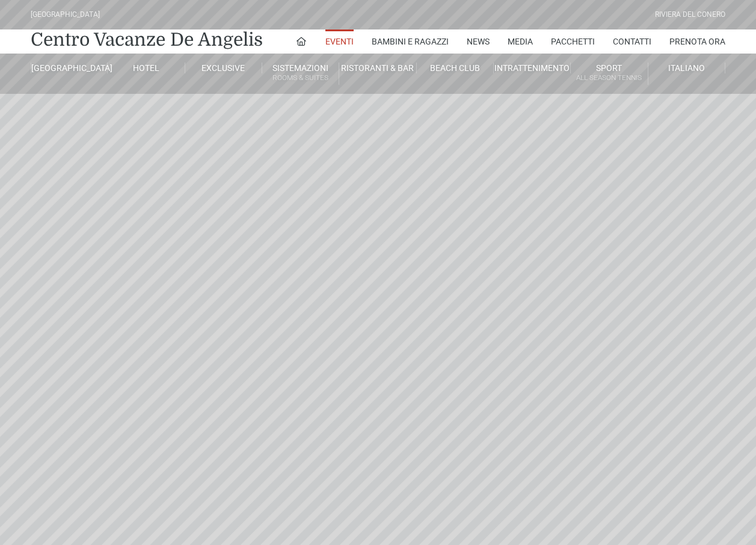 The image size is (756, 545). Describe the element at coordinates (572, 42) in the screenshot. I see `a: Pacchetti` at that location.